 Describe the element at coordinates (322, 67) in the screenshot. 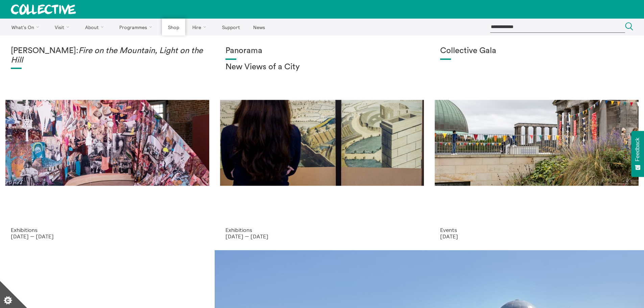

I see `h2: New Views of a City` at that location.